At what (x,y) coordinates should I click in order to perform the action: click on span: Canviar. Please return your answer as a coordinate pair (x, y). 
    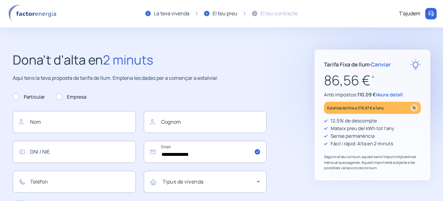
    Looking at the image, I should click on (381, 64).